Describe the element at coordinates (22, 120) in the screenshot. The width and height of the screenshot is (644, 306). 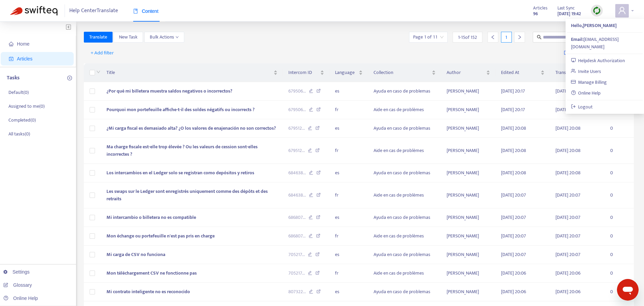
I see `p: Completed ( 0 )` at that location.